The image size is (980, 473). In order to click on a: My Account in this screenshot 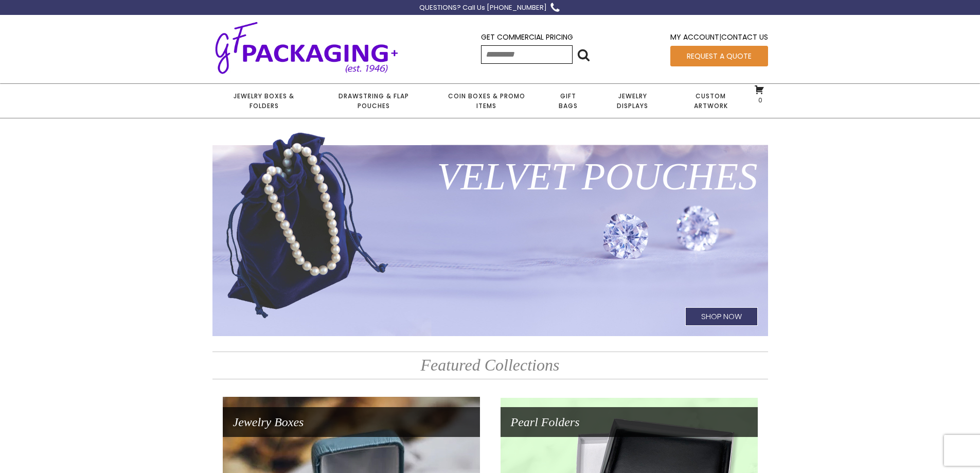, I will do `click(694, 37)`.